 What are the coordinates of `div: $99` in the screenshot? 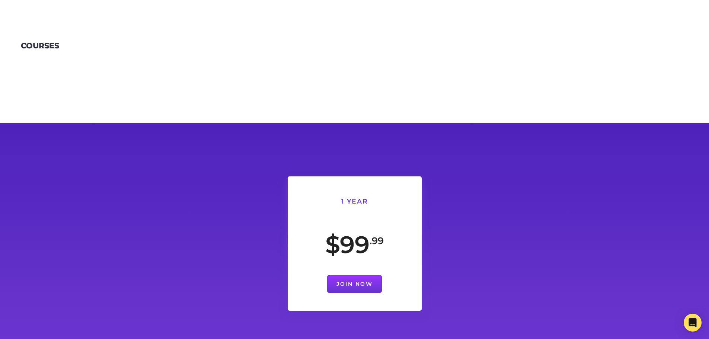 It's located at (355, 246).